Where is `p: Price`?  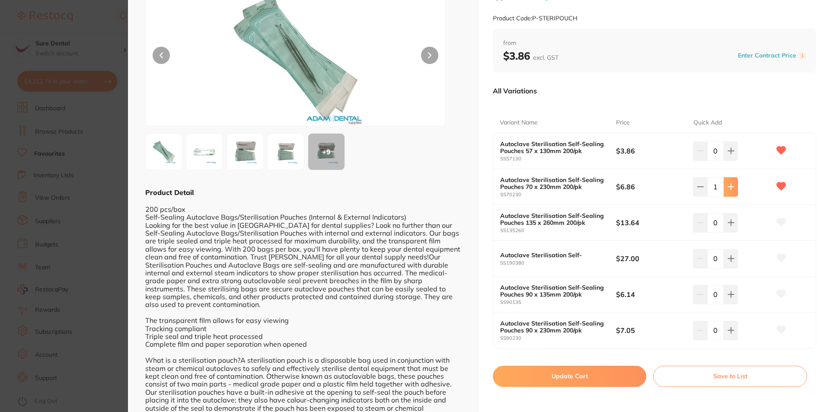 p: Price is located at coordinates (623, 123).